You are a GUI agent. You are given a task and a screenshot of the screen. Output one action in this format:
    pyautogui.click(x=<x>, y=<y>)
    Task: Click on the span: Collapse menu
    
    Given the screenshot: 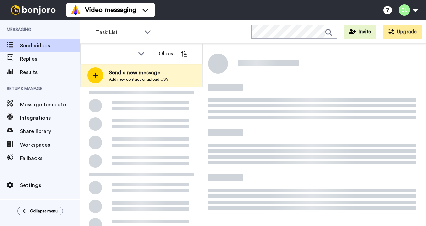 What is the action you would take?
    pyautogui.click(x=44, y=211)
    